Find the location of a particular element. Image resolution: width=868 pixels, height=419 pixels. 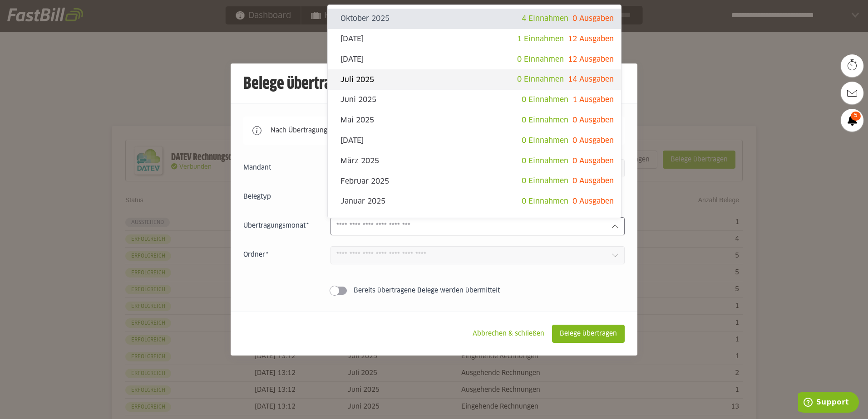

sl-option: Juli 2025 is located at coordinates (475, 79).